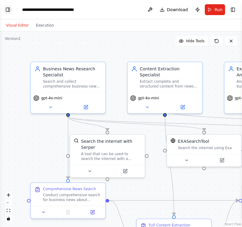 This screenshot has width=242, height=227. Describe the element at coordinates (136, 124) in the screenshot. I see `g: Edge from 8dad20bd-41e0-4020-97c9-138e7120f68a to 90b9eb2e-9291-4afd-9d32-dd348180d3bb` at that location.